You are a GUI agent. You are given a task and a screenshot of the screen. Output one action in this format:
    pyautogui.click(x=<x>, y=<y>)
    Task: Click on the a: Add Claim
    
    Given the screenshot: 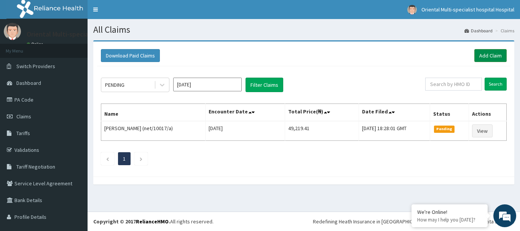 What is the action you would take?
    pyautogui.click(x=490, y=56)
    